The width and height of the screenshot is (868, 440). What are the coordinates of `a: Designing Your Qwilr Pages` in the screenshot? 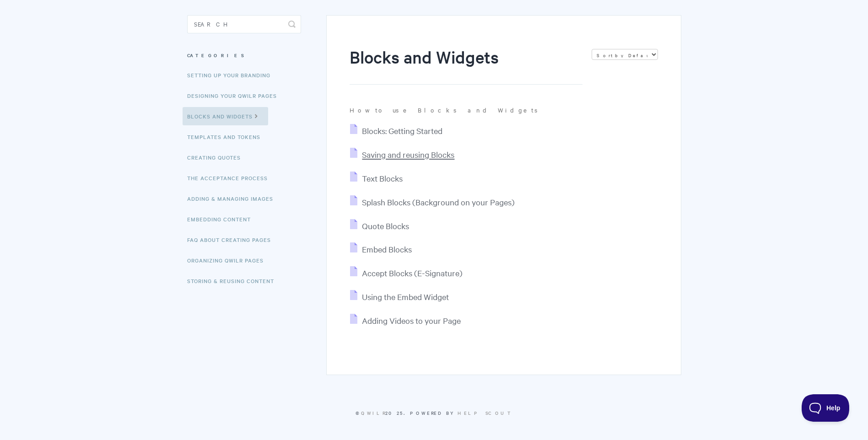 It's located at (235, 96).